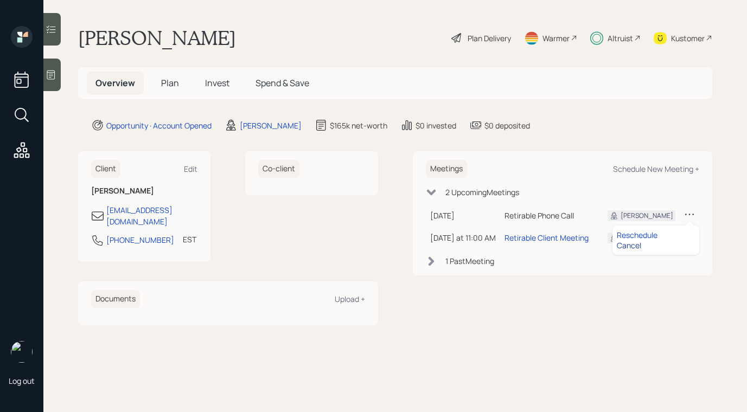 The image size is (747, 412). What do you see at coordinates (436, 125) in the screenshot?
I see `div: $0 invested` at bounding box center [436, 125].